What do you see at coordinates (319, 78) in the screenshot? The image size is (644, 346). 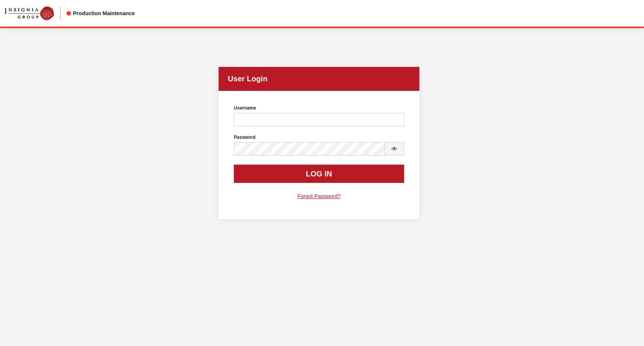 I see `h2: User Login` at bounding box center [319, 78].